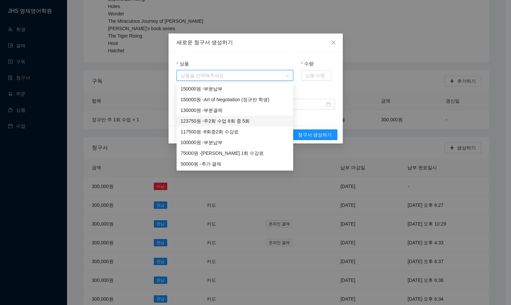 The height and width of the screenshot is (305, 511). What do you see at coordinates (316, 75) in the screenshot?
I see `input: 수량` at bounding box center [316, 75].